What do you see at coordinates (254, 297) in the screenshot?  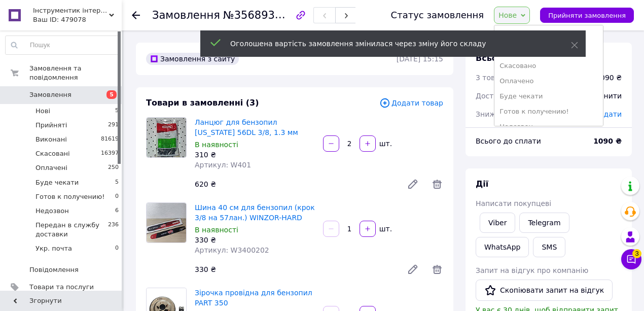 I see `a: Зірочка провідна для бензопил PART 350` at bounding box center [254, 297].